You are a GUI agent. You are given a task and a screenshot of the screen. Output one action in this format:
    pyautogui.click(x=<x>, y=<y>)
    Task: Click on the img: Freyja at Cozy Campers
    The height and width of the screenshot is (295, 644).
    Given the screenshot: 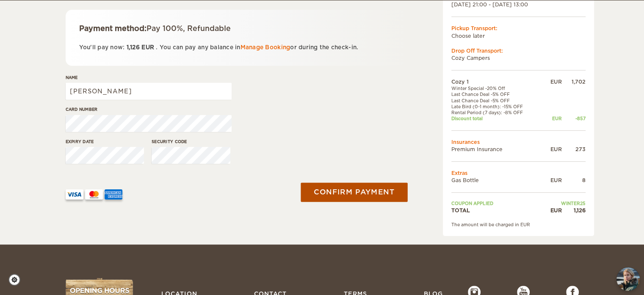 What is the action you would take?
    pyautogui.click(x=628, y=279)
    